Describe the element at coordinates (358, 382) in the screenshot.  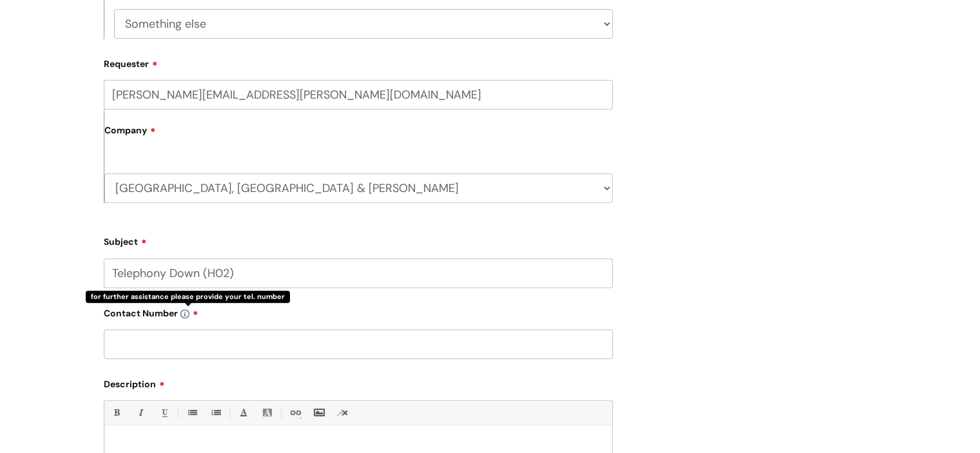
I see `label: Description` at that location.